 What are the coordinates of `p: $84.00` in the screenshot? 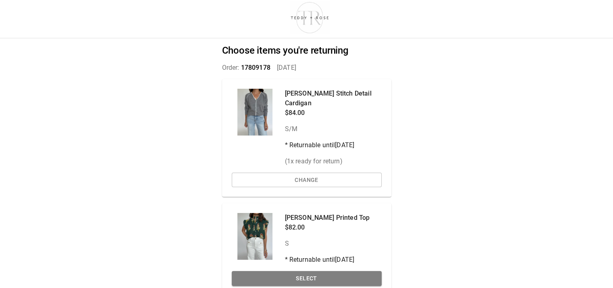 It's located at (333, 113).